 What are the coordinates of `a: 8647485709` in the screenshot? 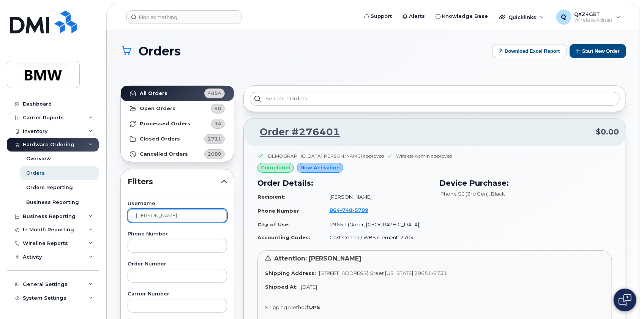 It's located at (354, 210).